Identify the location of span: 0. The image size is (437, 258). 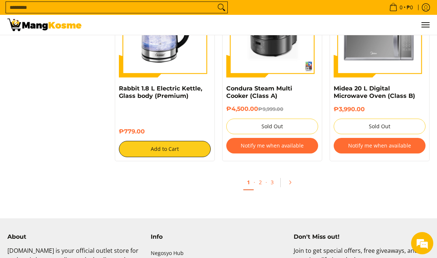
(401, 7).